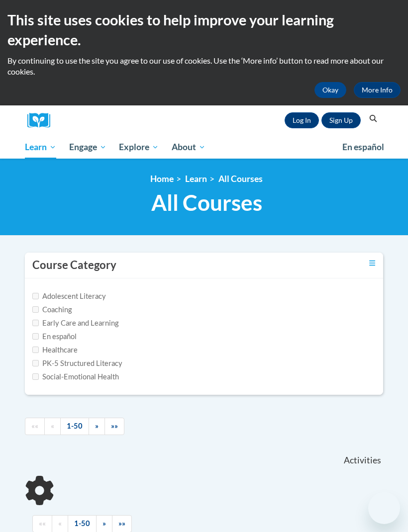  What do you see at coordinates (74, 265) in the screenshot?
I see `h3: Course Category` at bounding box center [74, 265].